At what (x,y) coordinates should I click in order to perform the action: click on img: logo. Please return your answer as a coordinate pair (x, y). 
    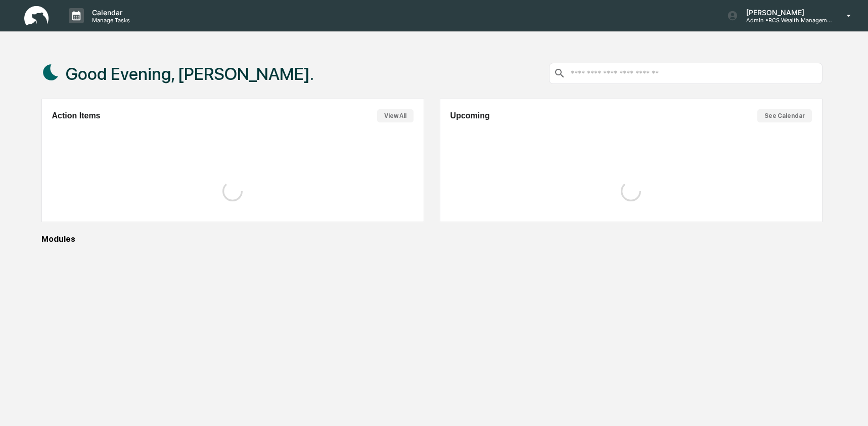
    Looking at the image, I should click on (37, 15).